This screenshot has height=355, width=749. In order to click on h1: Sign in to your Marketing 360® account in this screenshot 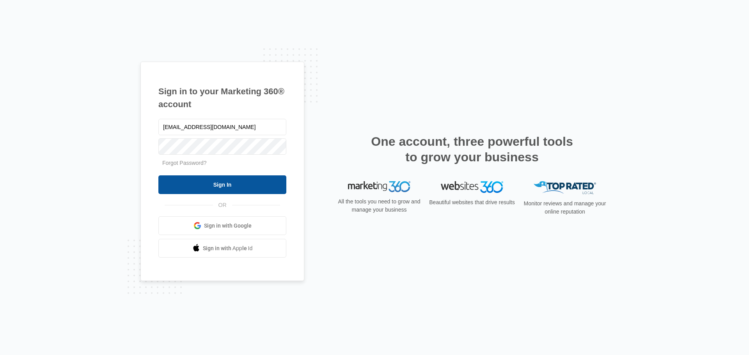, I will do `click(222, 98)`.